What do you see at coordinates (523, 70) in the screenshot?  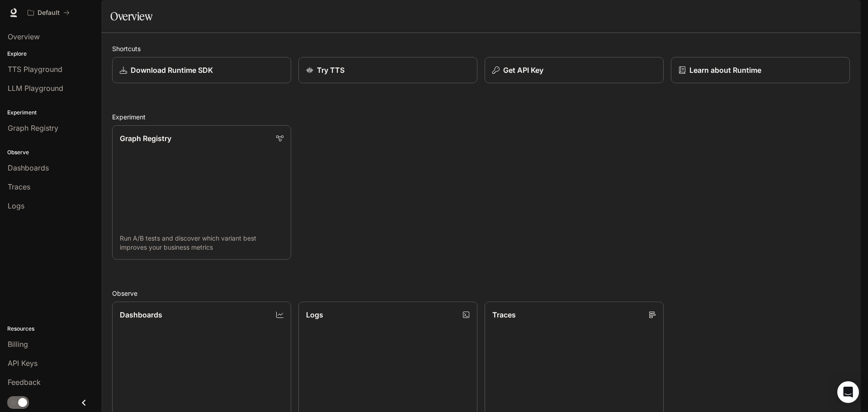 I see `p: Get API Key` at bounding box center [523, 70].